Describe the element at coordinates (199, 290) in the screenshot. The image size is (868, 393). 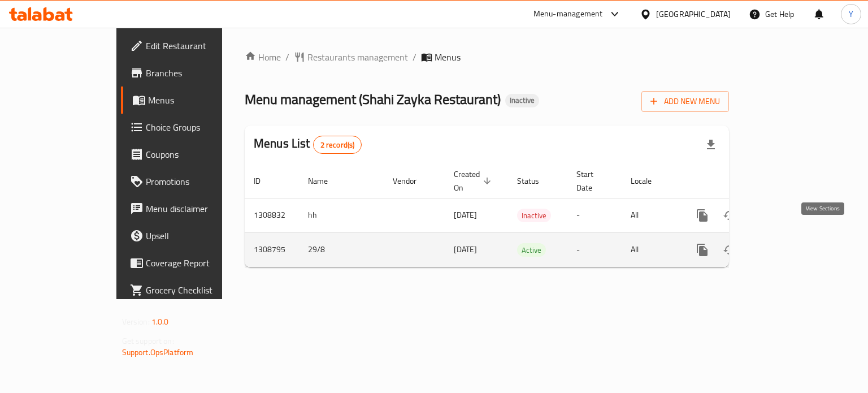
I see `span: Grocery Checklist` at that location.